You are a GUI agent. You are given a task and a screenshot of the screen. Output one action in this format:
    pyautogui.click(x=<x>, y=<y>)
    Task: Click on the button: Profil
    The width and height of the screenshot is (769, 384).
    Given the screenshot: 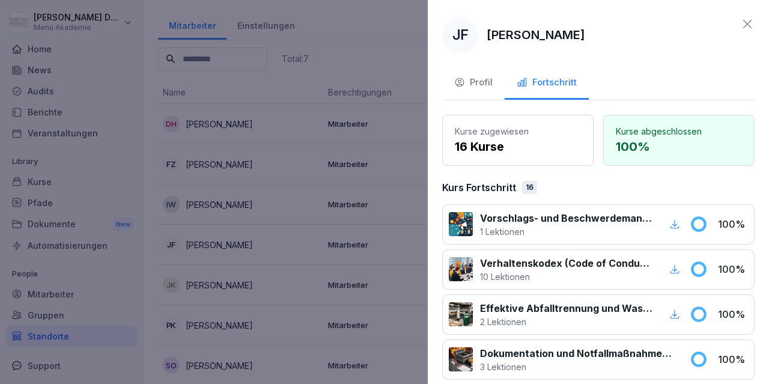 What is the action you would take?
    pyautogui.click(x=473, y=83)
    